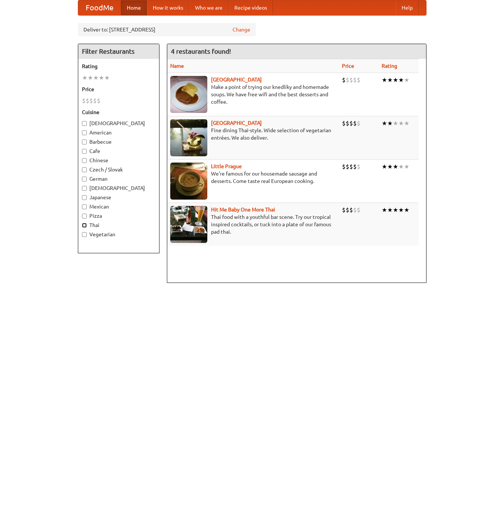  Describe the element at coordinates (119, 151) in the screenshot. I see `label: Cafe` at that location.